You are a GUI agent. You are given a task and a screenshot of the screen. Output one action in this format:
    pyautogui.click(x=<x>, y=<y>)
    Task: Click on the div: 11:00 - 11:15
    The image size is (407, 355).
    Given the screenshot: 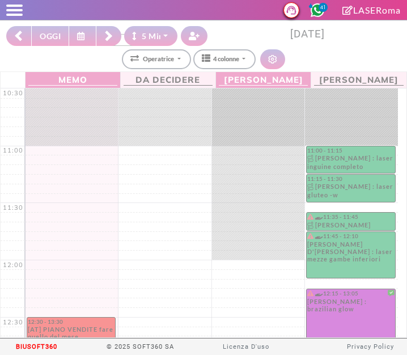 What is the action you would take?
    pyautogui.click(x=351, y=150)
    